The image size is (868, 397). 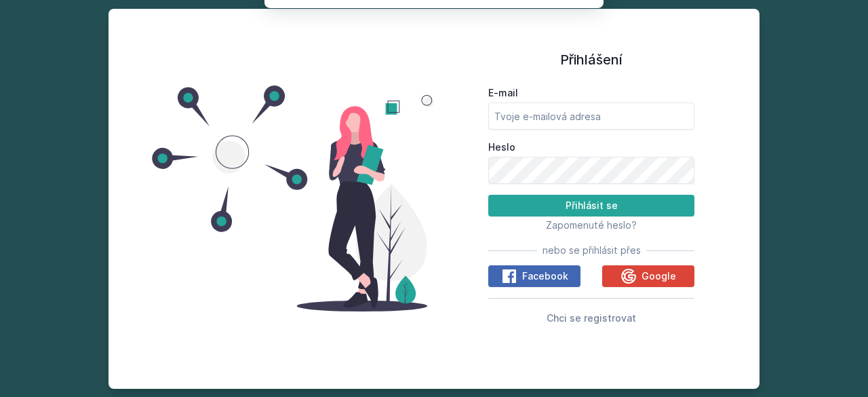 I want to click on button: Přihlásit se, so click(x=591, y=206).